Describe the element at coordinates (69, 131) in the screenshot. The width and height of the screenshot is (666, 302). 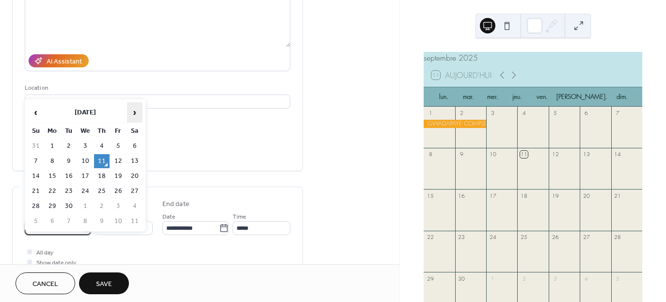
I see `th: Tu` at that location.